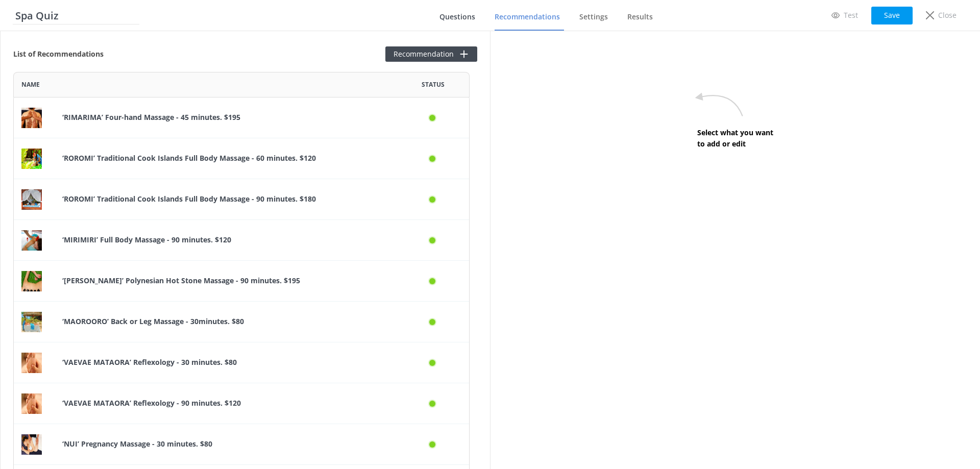  What do you see at coordinates (189, 158) in the screenshot?
I see `b: ‘ROROMI’ Traditional Cook Islands Full Body Massage - 60 minutes. $120` at bounding box center [189, 158].